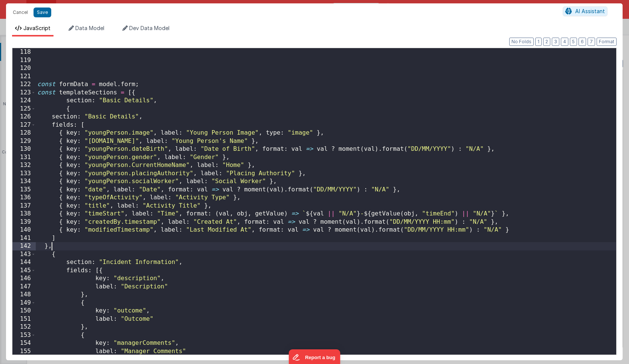  Describe the element at coordinates (24, 206) in the screenshot. I see `div: 137` at that location.